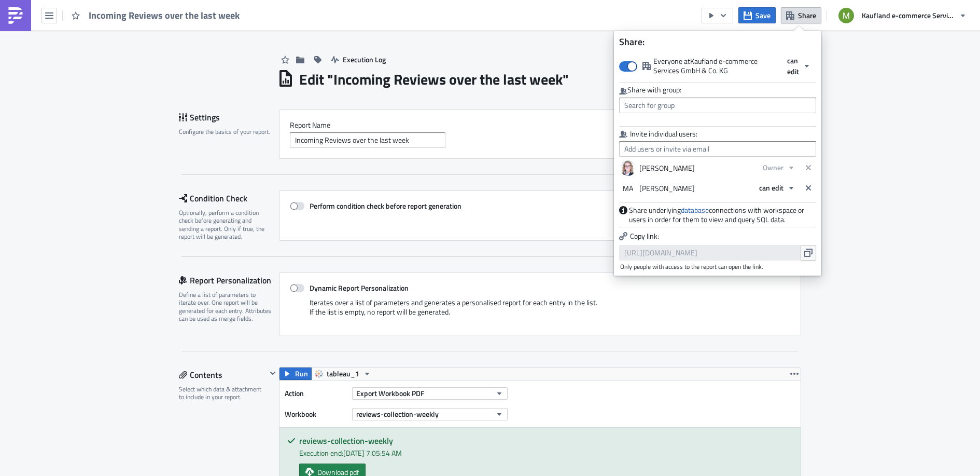 Image resolution: width=980 pixels, height=476 pixels. What do you see at coordinates (908, 15) in the screenshot?
I see `span: Kaufland e-commerce Services GmbH & Co. KG` at bounding box center [908, 15].